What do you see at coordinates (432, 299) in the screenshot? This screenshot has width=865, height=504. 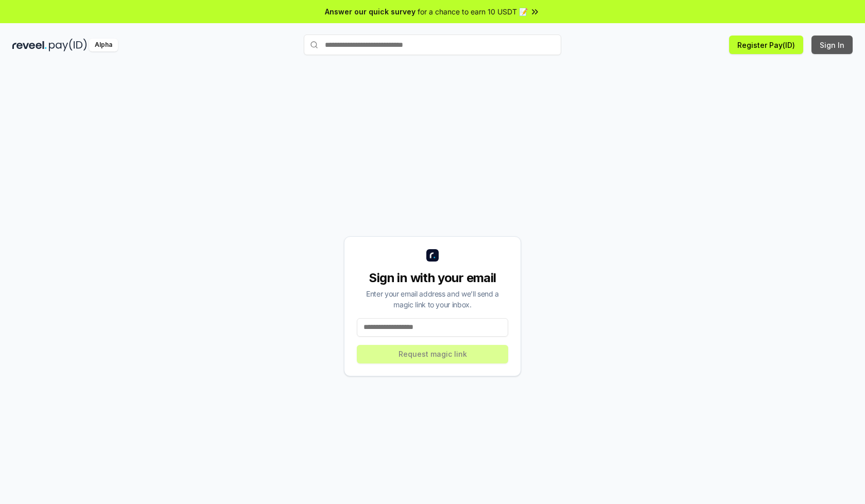 I see `div: Enter your email address and we’ll send a magic link to your inbox.` at bounding box center [432, 299].